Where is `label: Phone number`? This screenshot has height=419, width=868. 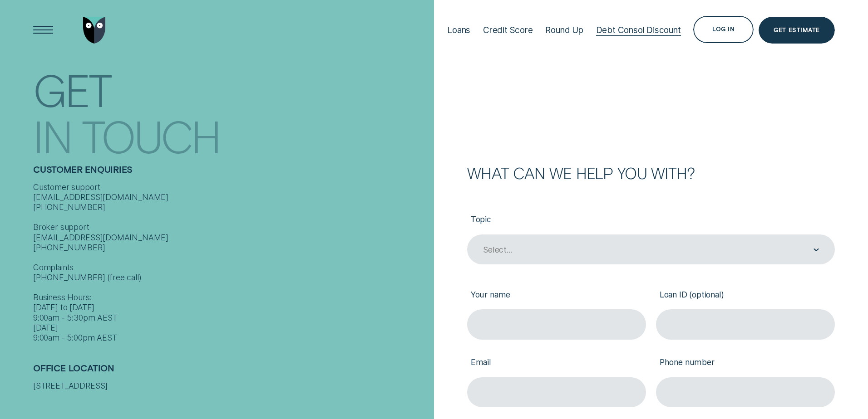 label: Phone number is located at coordinates (745, 363).